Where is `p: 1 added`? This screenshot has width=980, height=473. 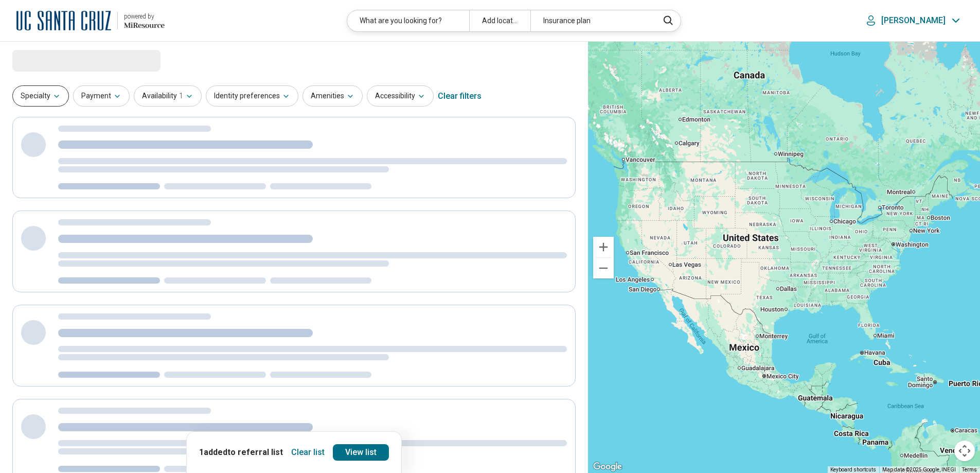
p: 1 added is located at coordinates (241, 452).